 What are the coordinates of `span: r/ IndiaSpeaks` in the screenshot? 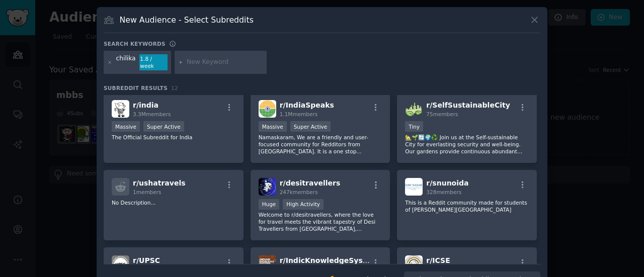 It's located at (307, 105).